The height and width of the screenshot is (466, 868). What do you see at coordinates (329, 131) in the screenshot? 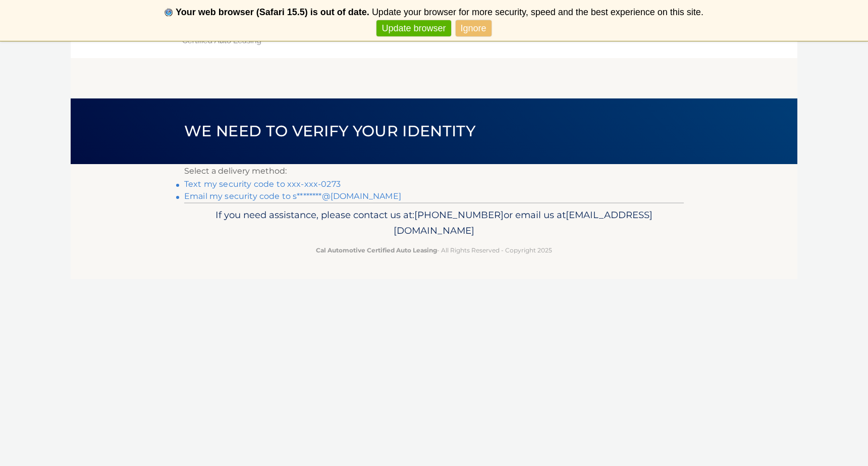
I see `span: We need to verify your identity` at bounding box center [329, 131].